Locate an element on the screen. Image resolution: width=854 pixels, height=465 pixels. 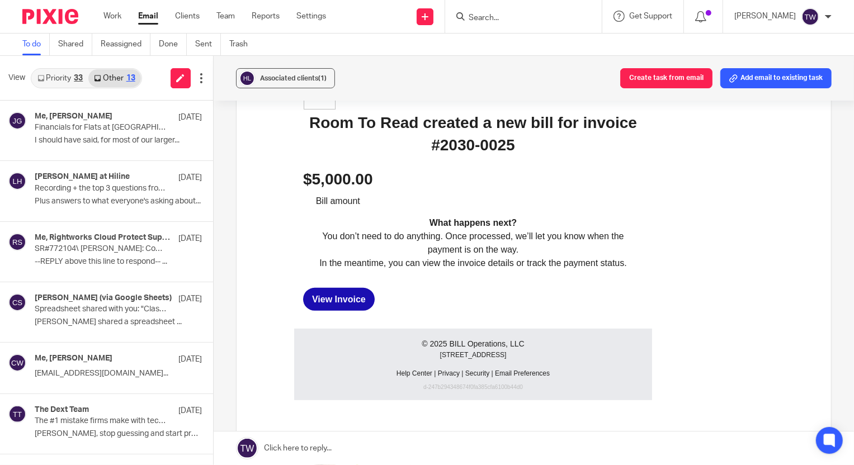
img: BILL Logo is located at coordinates (30, 141).